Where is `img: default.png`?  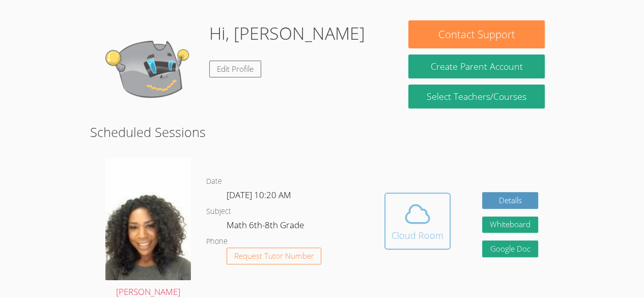
img: default.png is located at coordinates (150, 71).